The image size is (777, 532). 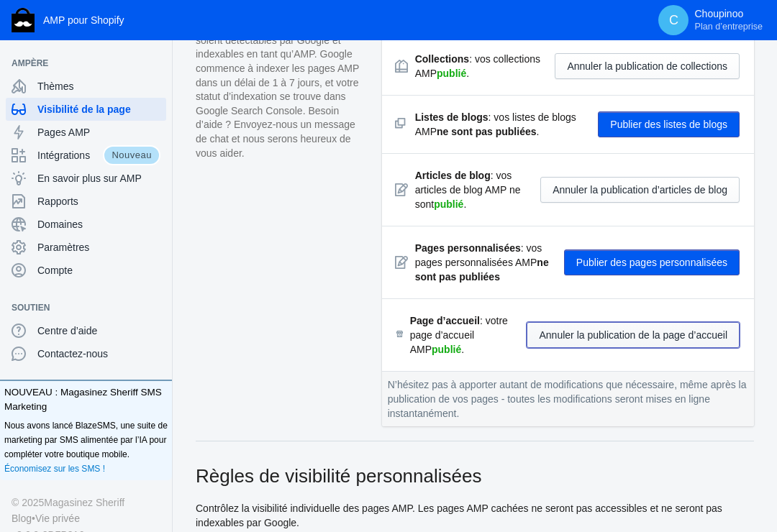 What do you see at coordinates (99, 133) in the screenshot?
I see `span: Pages AMP` at bounding box center [99, 133].